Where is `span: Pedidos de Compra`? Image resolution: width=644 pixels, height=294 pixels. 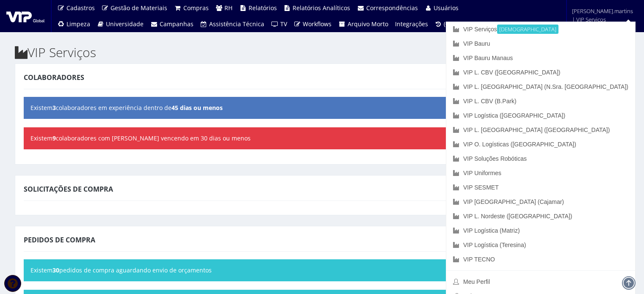
span: Pedidos de Compra is located at coordinates (59, 240).